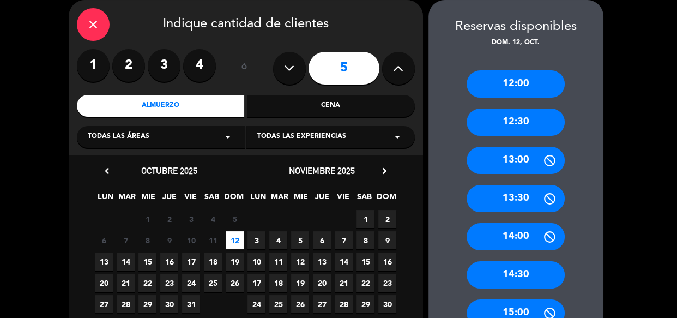 Image resolution: width=677 pixels, height=318 pixels. Describe the element at coordinates (301, 137) in the screenshot. I see `span: Todas las experiencias` at that location.